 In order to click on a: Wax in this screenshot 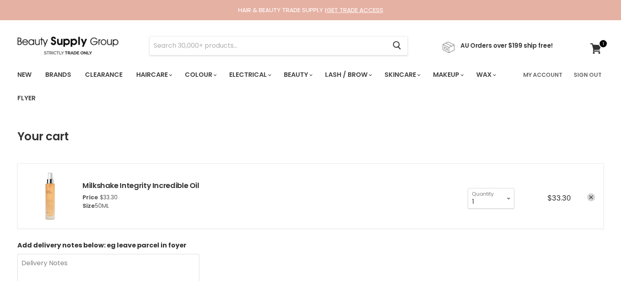, I will do `click(485, 75)`.